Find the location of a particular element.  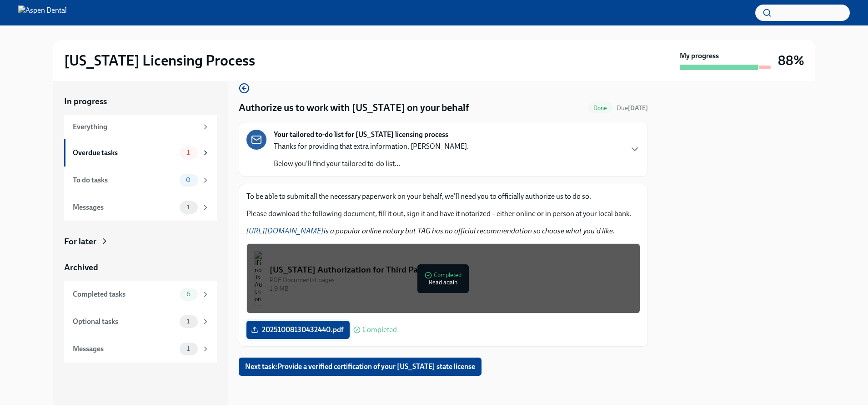

div: PDF Document • 1 pages is located at coordinates (451, 280).